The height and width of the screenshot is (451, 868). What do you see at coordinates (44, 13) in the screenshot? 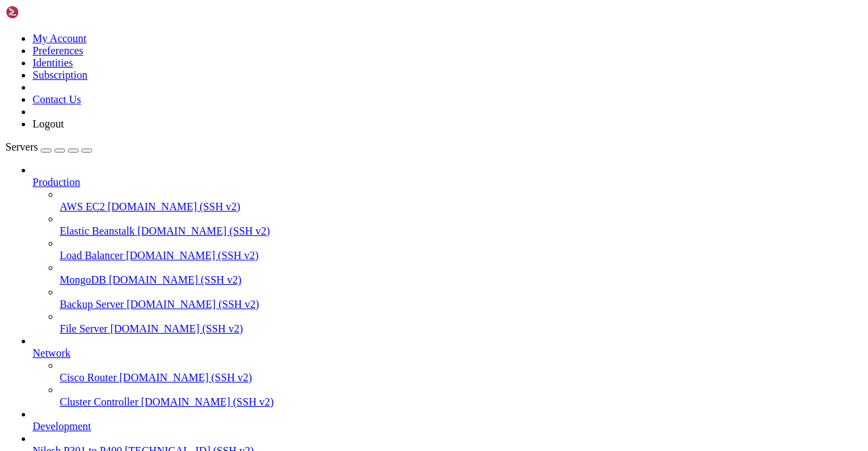
I see `img: Shellngn` at bounding box center [44, 13].